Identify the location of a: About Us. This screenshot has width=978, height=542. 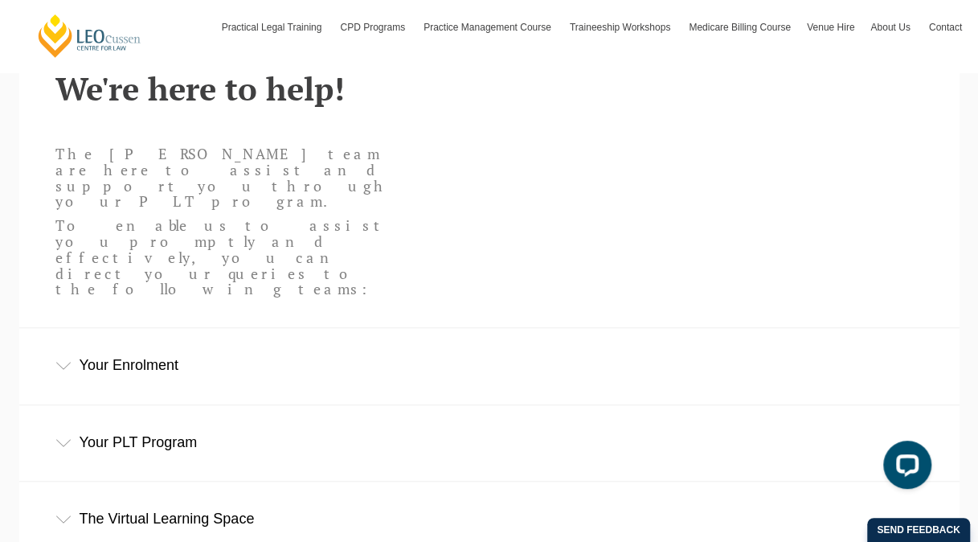
(892, 27).